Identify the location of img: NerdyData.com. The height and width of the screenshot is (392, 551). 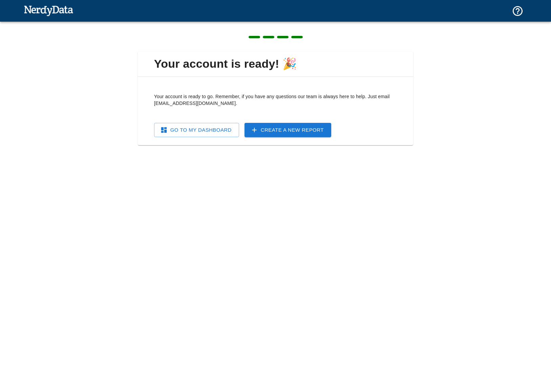
(48, 10).